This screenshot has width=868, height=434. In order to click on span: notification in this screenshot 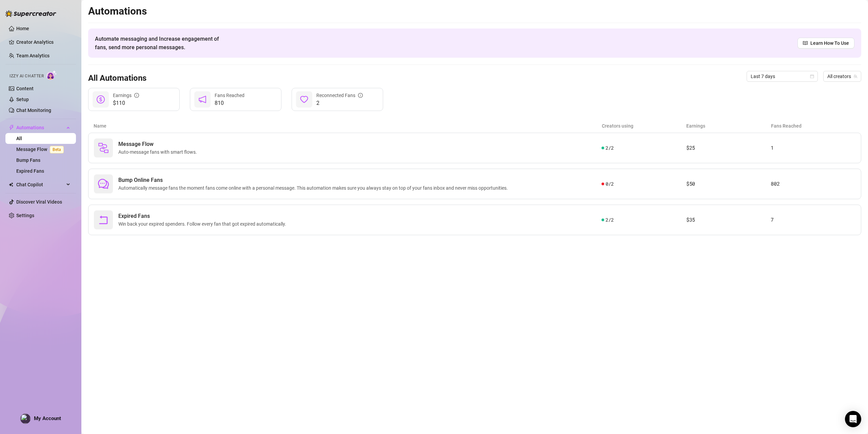, I will do `click(202, 100)`.